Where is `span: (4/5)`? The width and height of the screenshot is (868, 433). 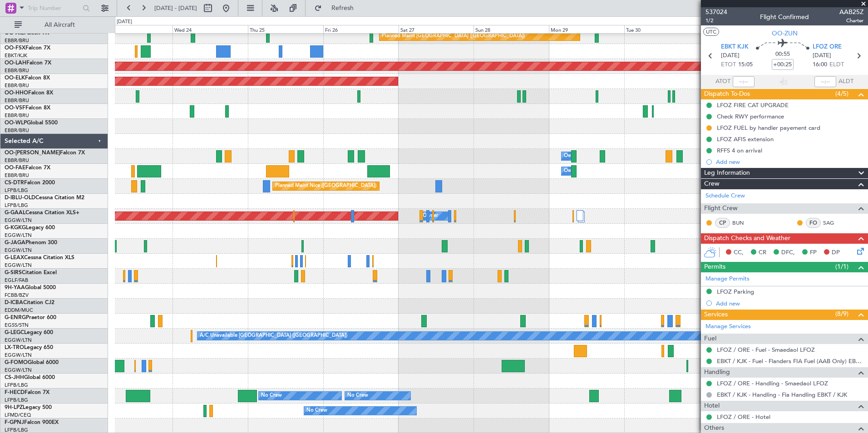 span: (4/5) is located at coordinates (842, 93).